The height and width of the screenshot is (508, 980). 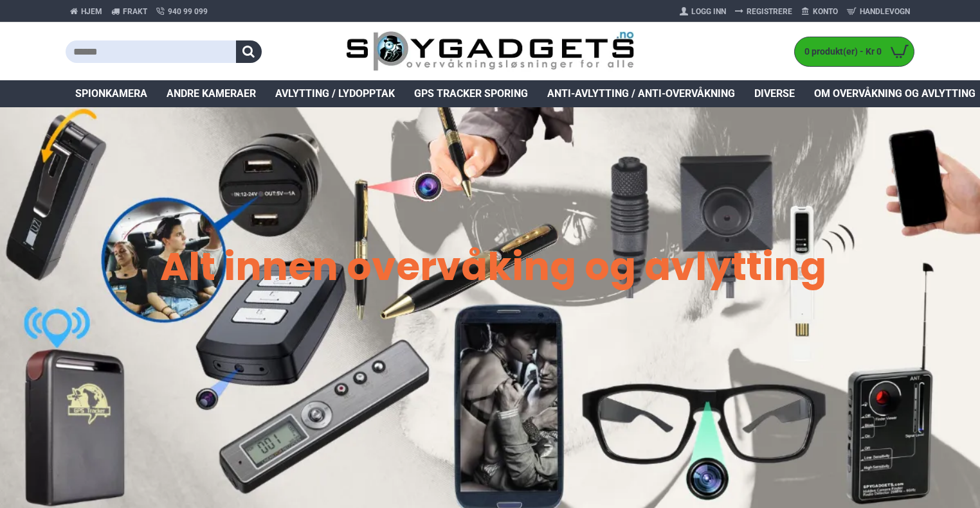 I want to click on span: Konto, so click(x=825, y=11).